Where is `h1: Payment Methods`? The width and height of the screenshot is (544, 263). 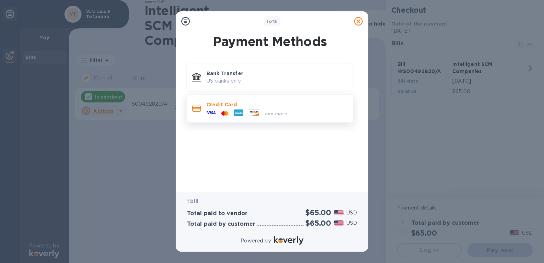
h1: Payment Methods is located at coordinates (270, 41).